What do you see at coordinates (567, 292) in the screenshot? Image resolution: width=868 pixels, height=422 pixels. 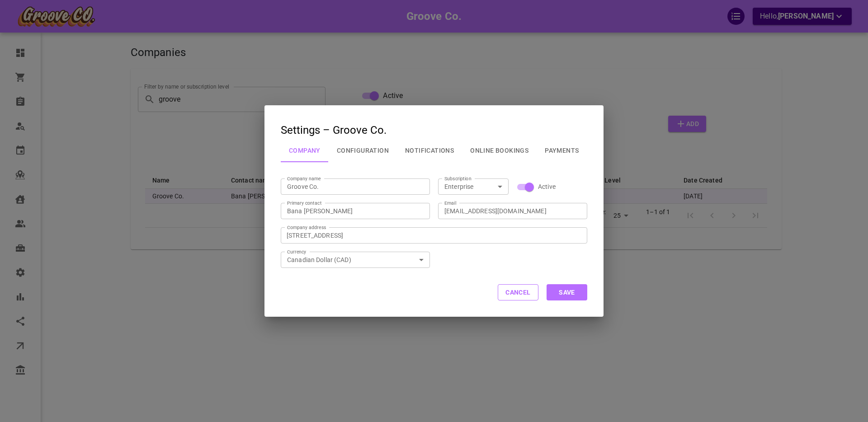 I see `button: Save` at bounding box center [567, 292].